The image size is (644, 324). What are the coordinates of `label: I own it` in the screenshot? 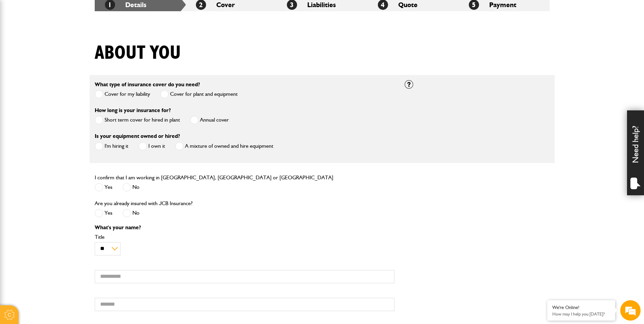 It's located at (152, 146).